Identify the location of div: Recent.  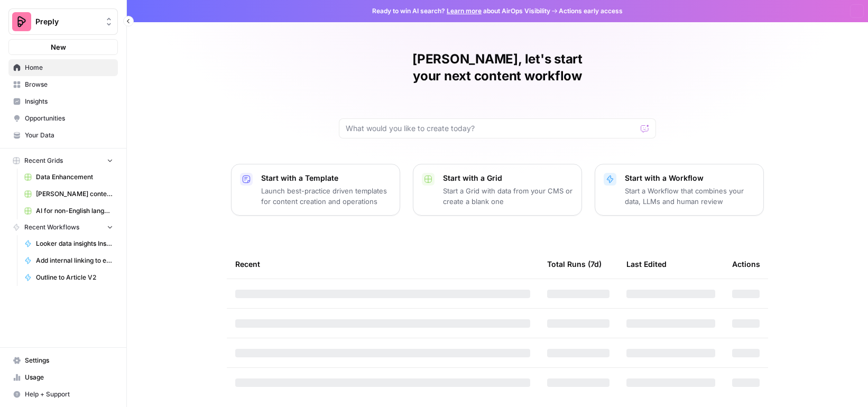
(383, 264).